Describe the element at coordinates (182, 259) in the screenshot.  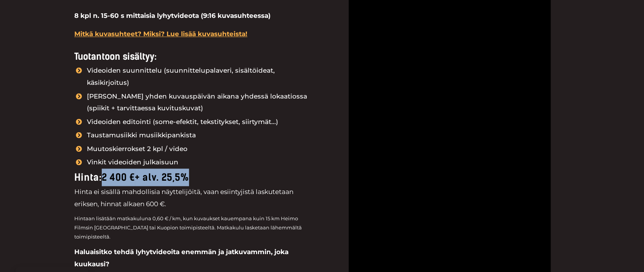
I see `strong: Haluaisitko tehdä lyhytvideoita enemmän ja jatkuvammin, joka kuukausi?` at that location.